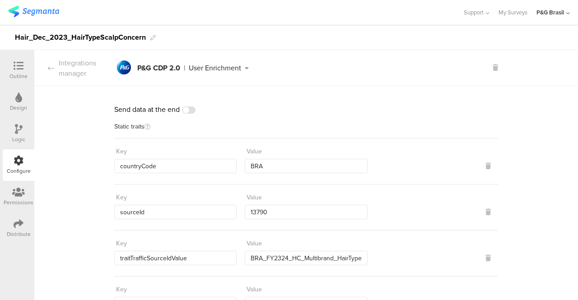  I want to click on div: User Enrichment, so click(215, 68).